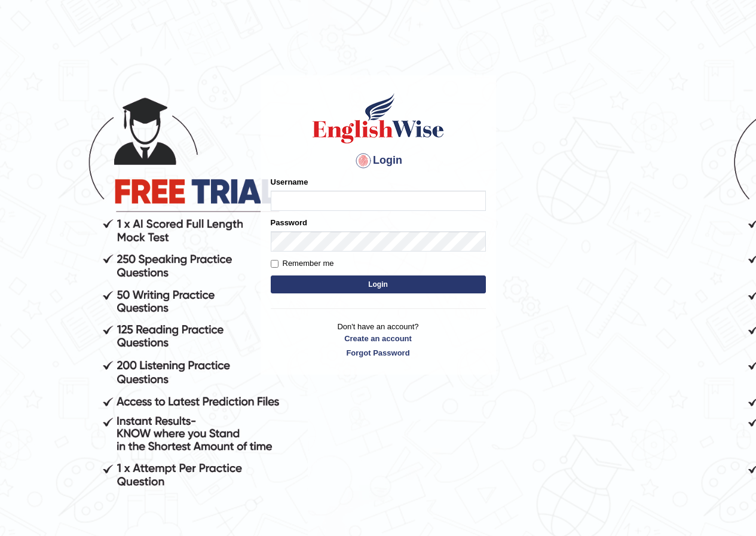  I want to click on label: Remember me, so click(302, 263).